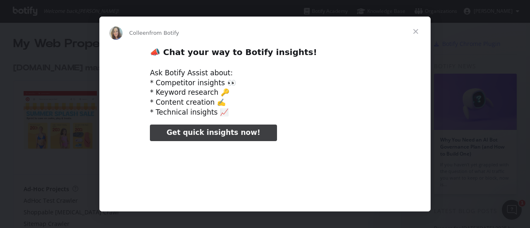  Describe the element at coordinates (213, 133) in the screenshot. I see `a: Get quick insights now!` at that location.